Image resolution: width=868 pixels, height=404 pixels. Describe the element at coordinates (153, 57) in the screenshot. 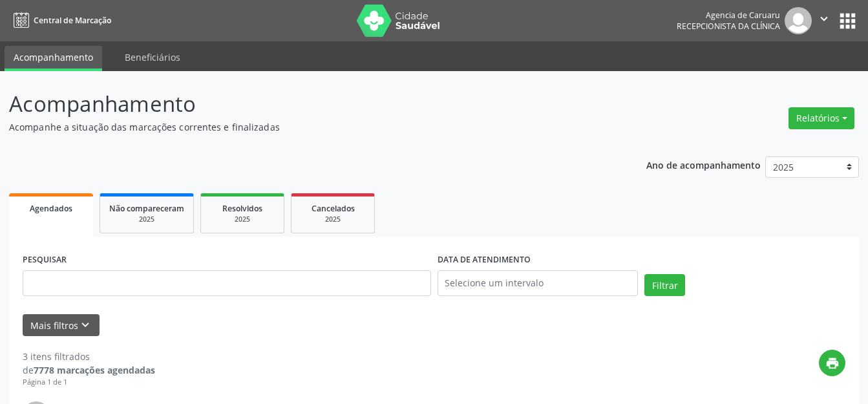

I see `a: Beneficiários` at that location.